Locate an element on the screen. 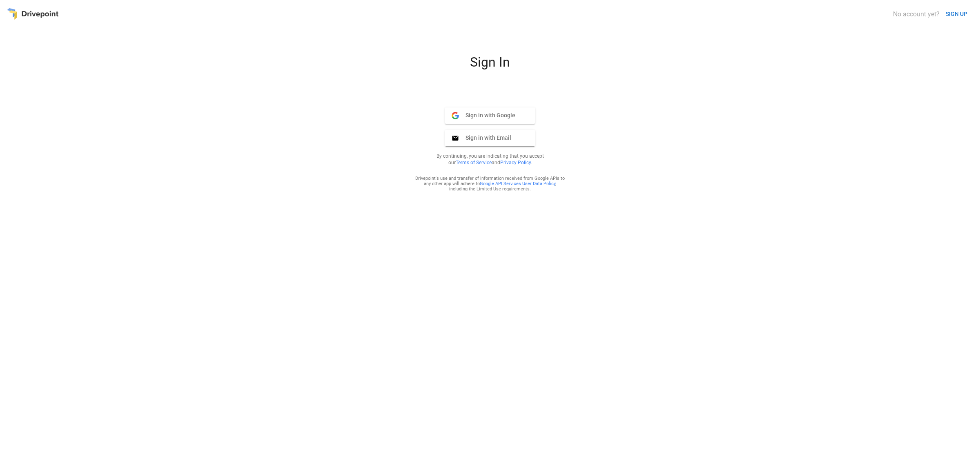 The image size is (980, 465). span: Sign in with Google is located at coordinates (487, 116).